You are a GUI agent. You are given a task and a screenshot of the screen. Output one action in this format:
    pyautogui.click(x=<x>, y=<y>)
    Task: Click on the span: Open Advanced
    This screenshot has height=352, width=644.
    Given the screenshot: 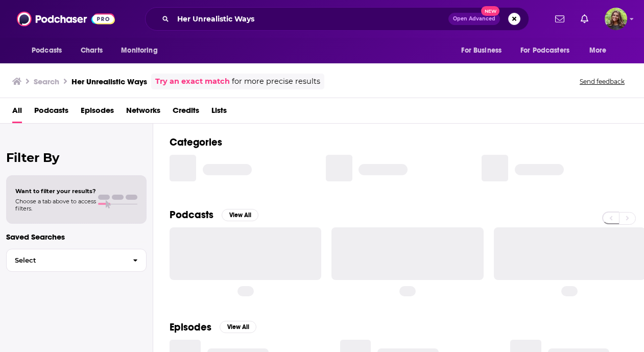 What is the action you would take?
    pyautogui.click(x=474, y=19)
    